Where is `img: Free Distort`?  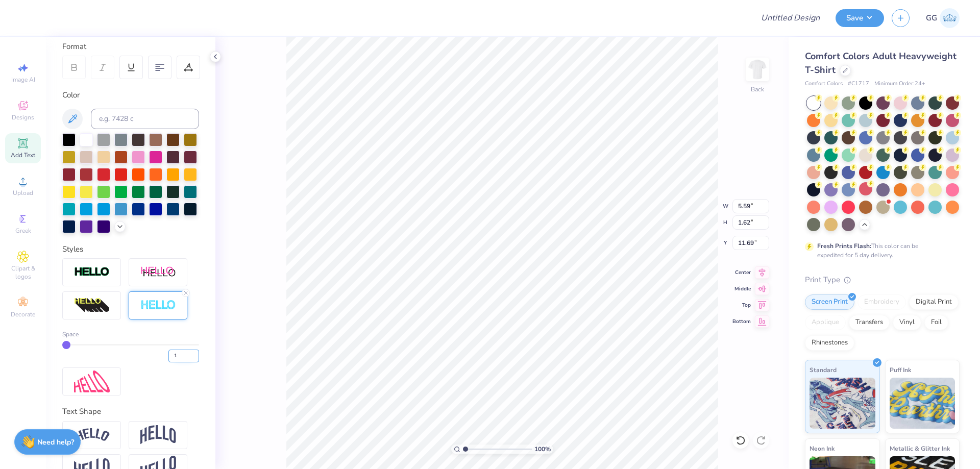 img: Free Distort is located at coordinates (92, 381).